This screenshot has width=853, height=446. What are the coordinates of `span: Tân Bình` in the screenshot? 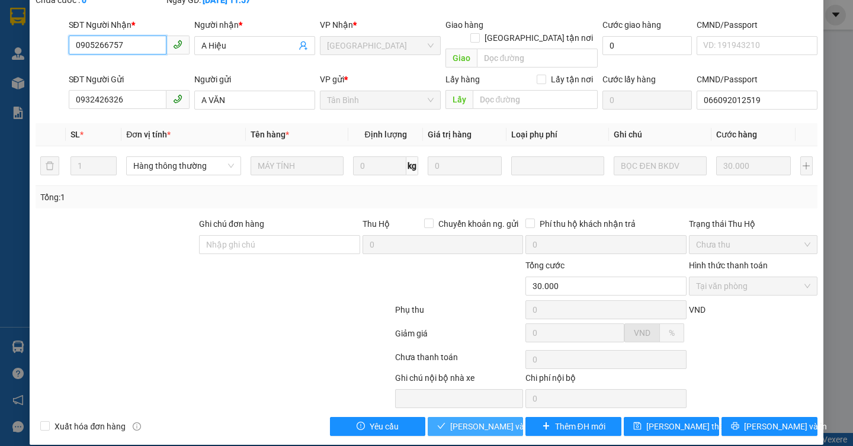 It's located at (380, 100).